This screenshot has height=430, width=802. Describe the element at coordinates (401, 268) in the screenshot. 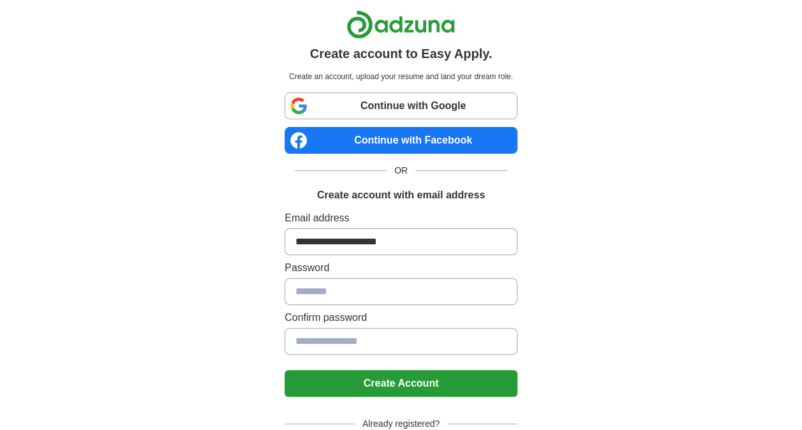

I see `label: Password` at that location.